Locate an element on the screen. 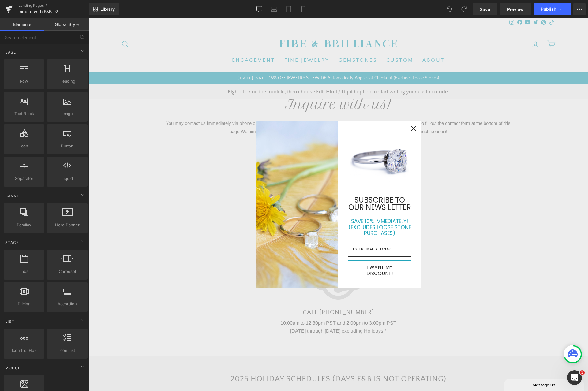 The image size is (588, 391). span: Tabs is located at coordinates (24, 271).